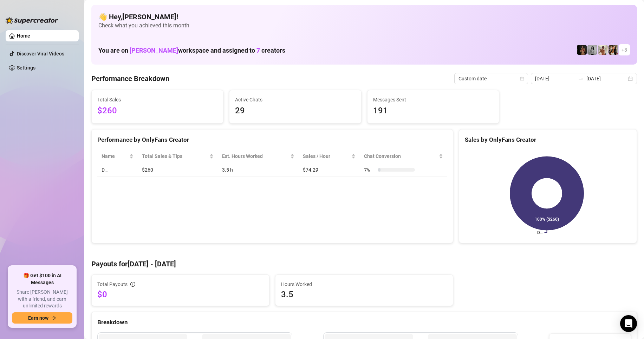 The height and width of the screenshot is (339, 644). I want to click on span: info-circle, so click(133, 285).